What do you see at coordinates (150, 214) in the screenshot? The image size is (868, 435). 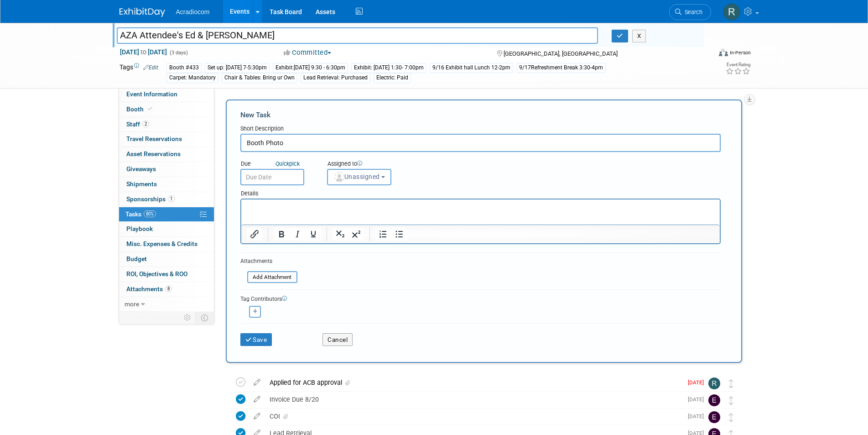 I see `span: 80%` at bounding box center [150, 214].